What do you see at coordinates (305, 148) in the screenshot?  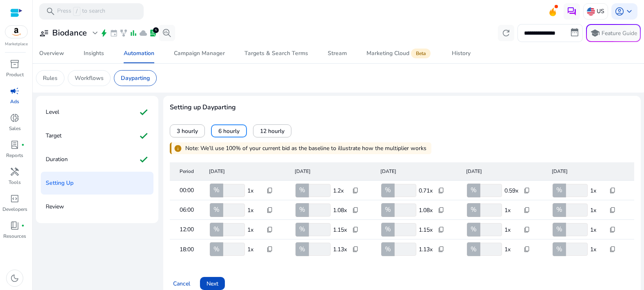 I see `p: Note: We’ll use 100% of your current bid as the baseline to illustrate how the multiplier works` at bounding box center [305, 148].